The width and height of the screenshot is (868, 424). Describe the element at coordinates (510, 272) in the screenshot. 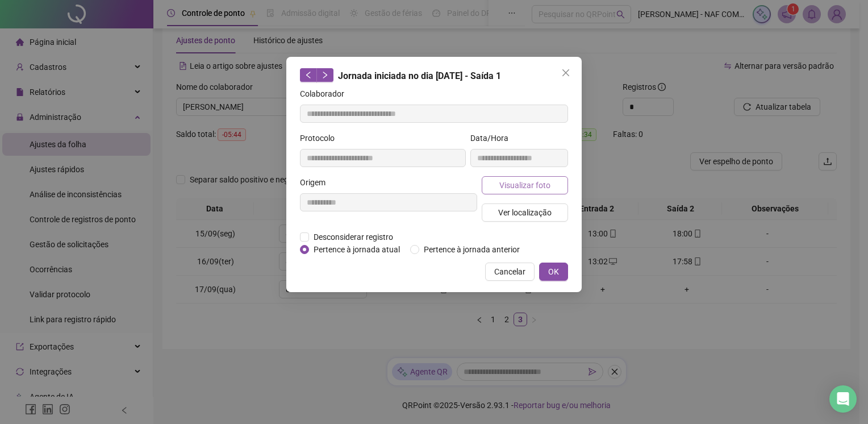

I see `button: Cancelar` at that location.